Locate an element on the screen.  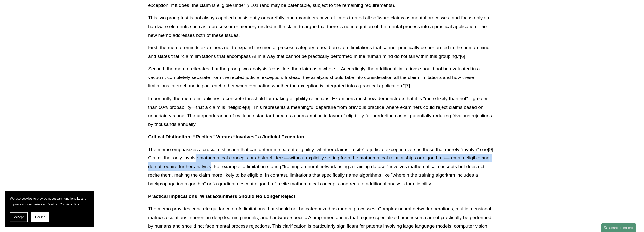
p: Importantly, the memo establishes a concrete threshold for making eligibility rejections. Examine... is located at coordinates (322, 111).